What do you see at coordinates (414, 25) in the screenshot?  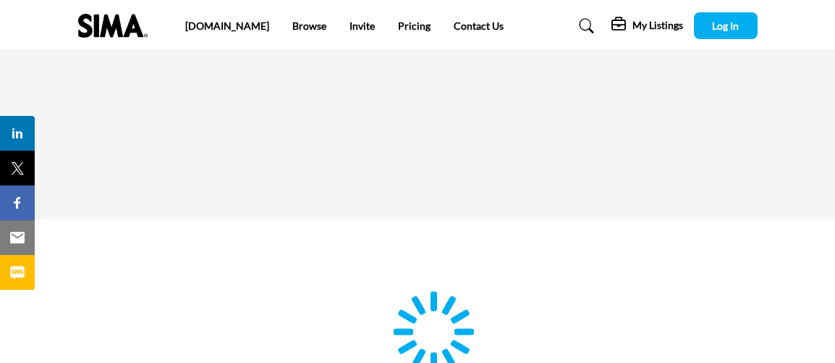 I see `a: Pricing` at bounding box center [414, 25].